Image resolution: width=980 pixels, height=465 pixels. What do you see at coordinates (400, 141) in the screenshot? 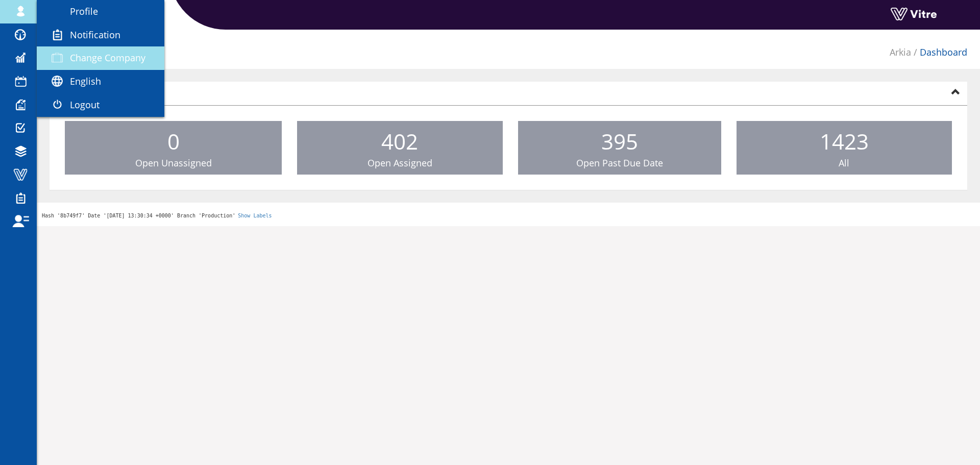
I see `span: 402` at bounding box center [400, 141].